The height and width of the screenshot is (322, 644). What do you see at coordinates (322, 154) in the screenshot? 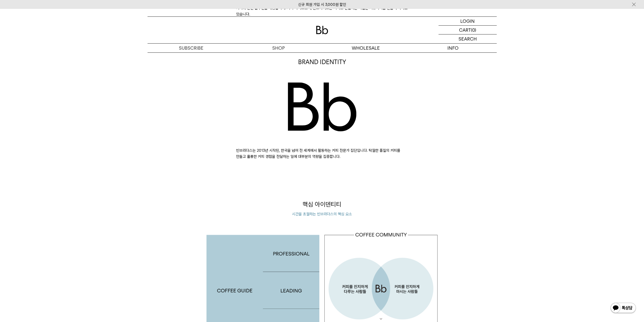
I see `p: 빈브라더스는 2013년 시작된, 한국을 넘어 전 세계에서 활동하는 커피 전문가 집단입니다. 탁월한 품질의 커피를 만들고 훌륭한 커피 경험을 전달하는 일에 대부분의 역량을 집중...` at bounding box center [322, 154].